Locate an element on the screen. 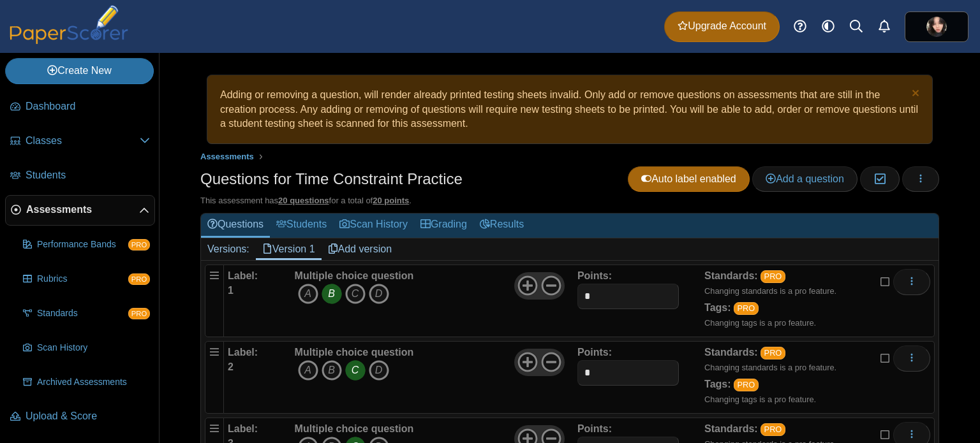  img: ps.AhgmnTCHGUIz4gos is located at coordinates (937, 27).